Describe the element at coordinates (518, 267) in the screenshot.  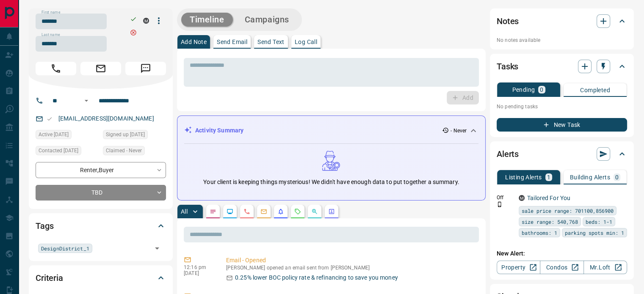
I see `a: Property` at that location.